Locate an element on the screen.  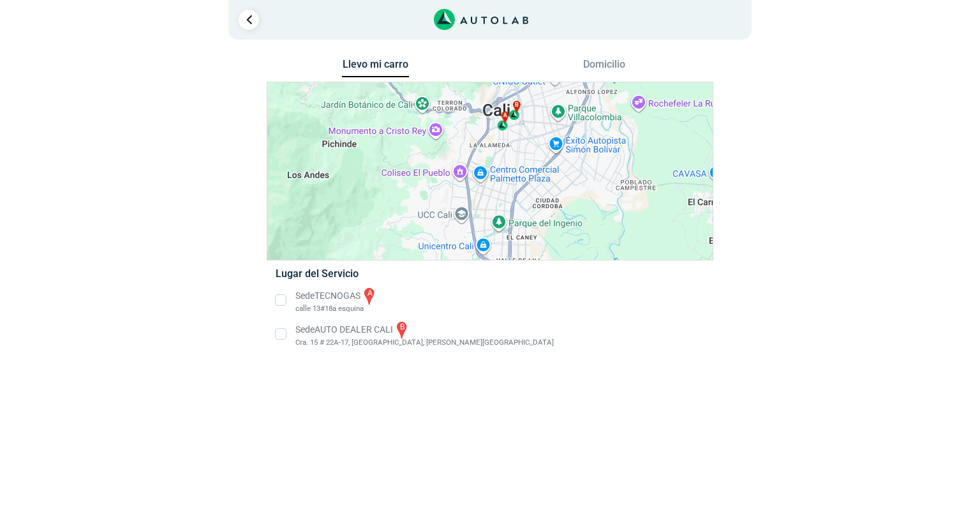
button: Domicilio is located at coordinates (604, 67).